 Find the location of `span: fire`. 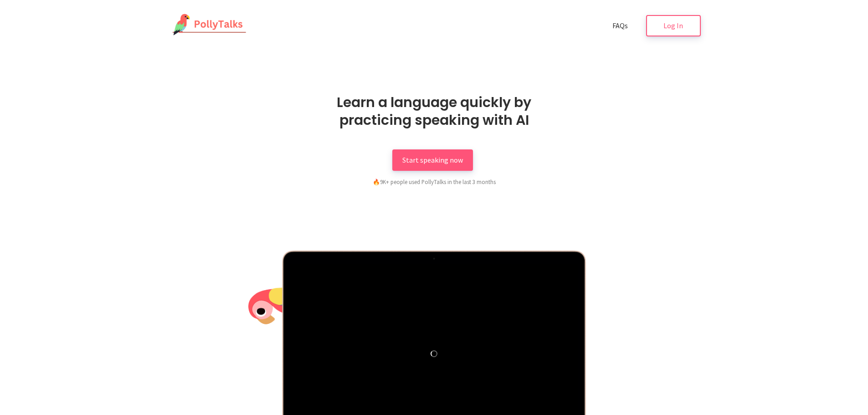

span: fire is located at coordinates (376, 182).